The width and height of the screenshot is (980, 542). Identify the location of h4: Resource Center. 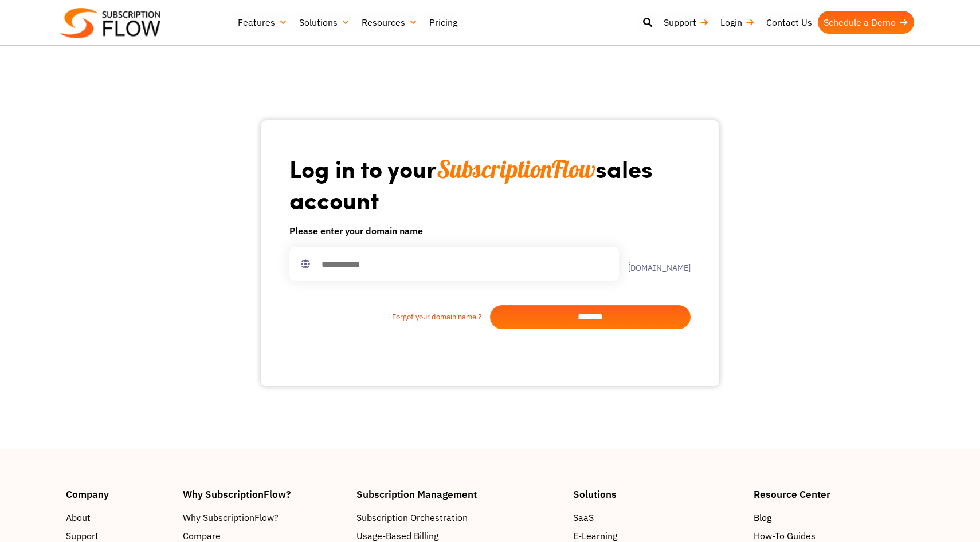
(834, 494).